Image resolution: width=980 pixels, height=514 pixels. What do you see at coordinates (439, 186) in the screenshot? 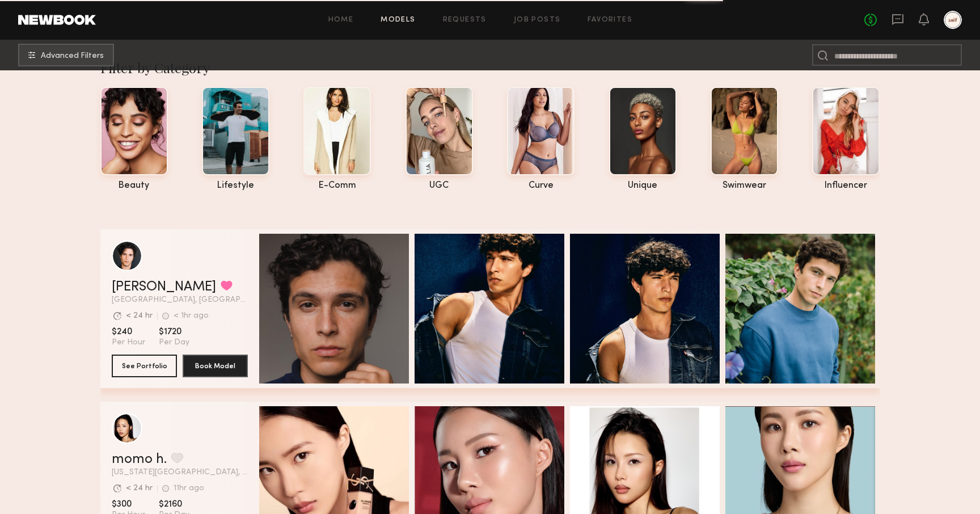
I see `div: UGC` at bounding box center [439, 186].